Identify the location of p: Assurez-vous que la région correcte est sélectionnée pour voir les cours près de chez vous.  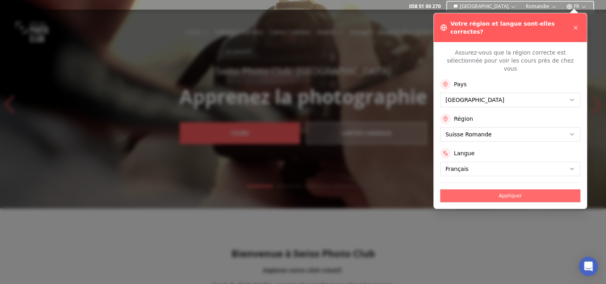
(510, 60).